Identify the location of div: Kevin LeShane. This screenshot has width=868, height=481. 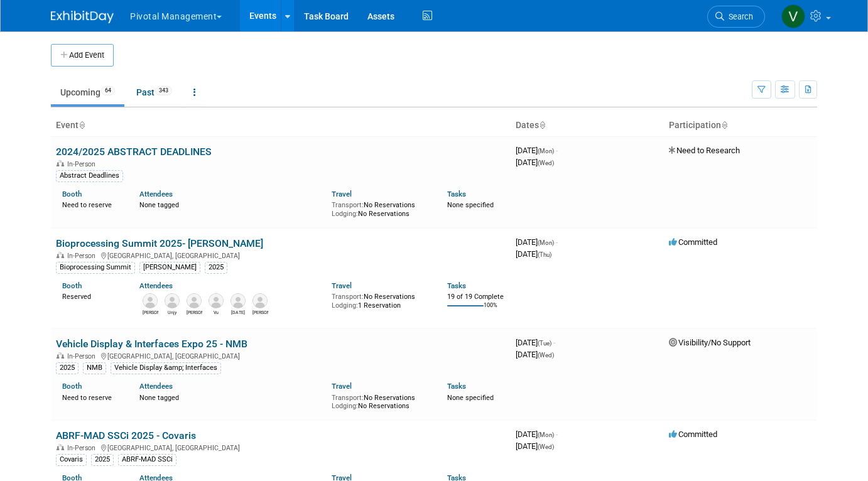
(260, 312).